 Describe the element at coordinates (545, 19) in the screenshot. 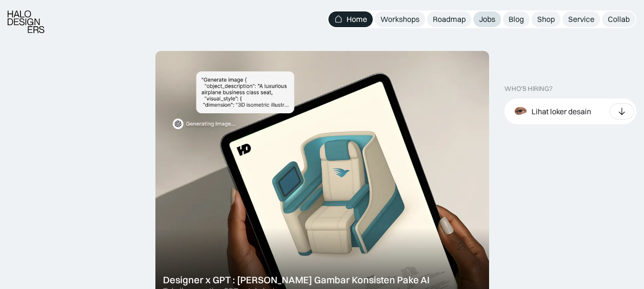

I see `a: Shop` at that location.